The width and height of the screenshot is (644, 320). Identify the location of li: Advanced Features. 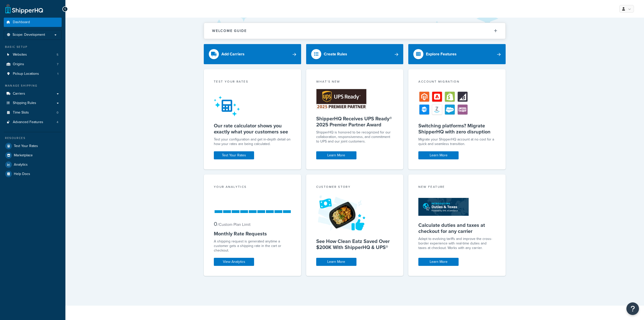
(32, 122).